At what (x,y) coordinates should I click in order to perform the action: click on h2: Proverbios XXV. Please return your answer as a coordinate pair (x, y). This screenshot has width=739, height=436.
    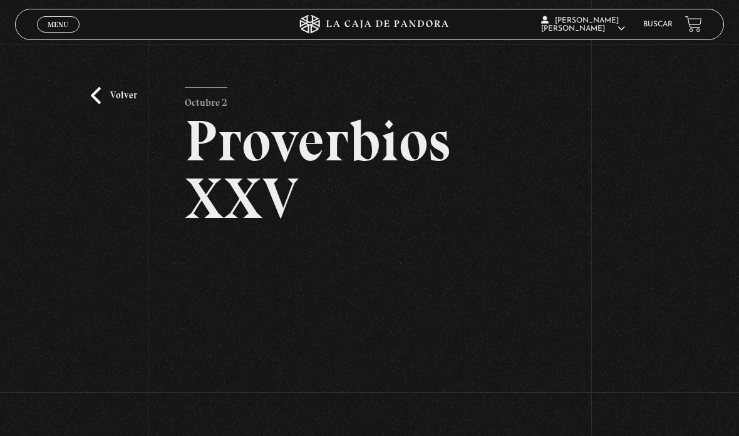
    Looking at the image, I should click on (369, 170).